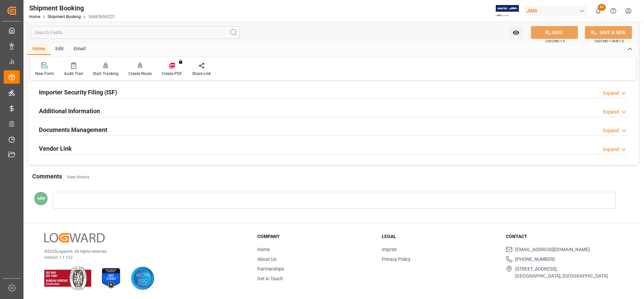  What do you see at coordinates (68, 278) in the screenshot?
I see `img: ISO 9001 & ISO 14001 Certification` at bounding box center [68, 278].